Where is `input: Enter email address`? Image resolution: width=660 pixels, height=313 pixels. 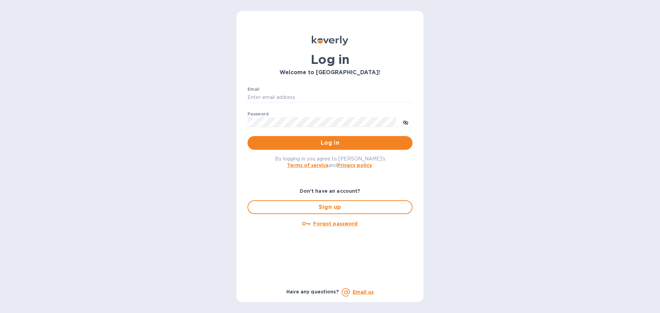 input: Enter email address is located at coordinates (330, 98).